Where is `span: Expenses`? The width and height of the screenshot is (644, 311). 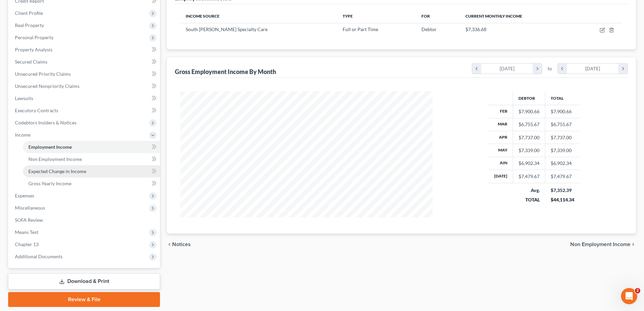
span: Expenses is located at coordinates (24, 195).